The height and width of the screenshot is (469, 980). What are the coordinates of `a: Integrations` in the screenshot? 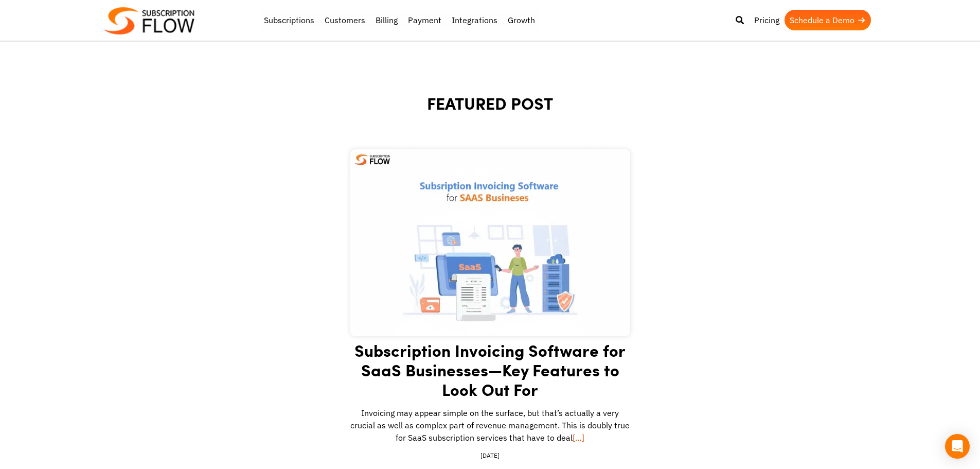 It's located at (474, 20).